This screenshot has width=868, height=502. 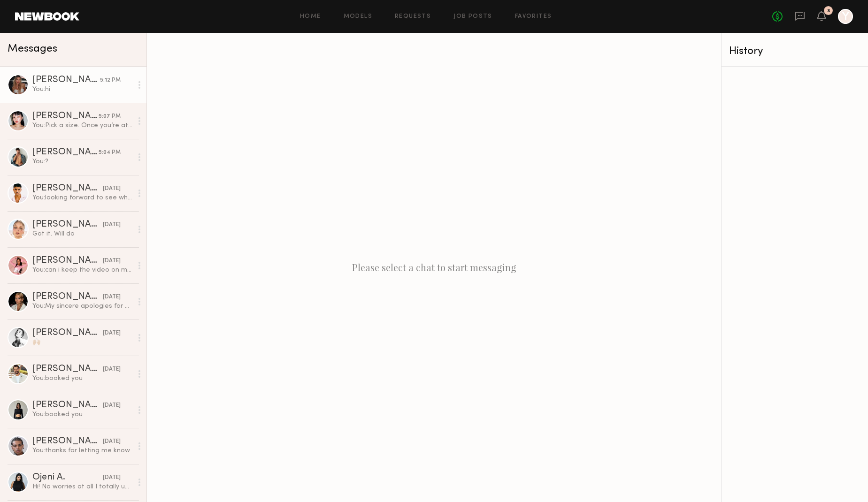 I want to click on span: Messages, so click(x=32, y=49).